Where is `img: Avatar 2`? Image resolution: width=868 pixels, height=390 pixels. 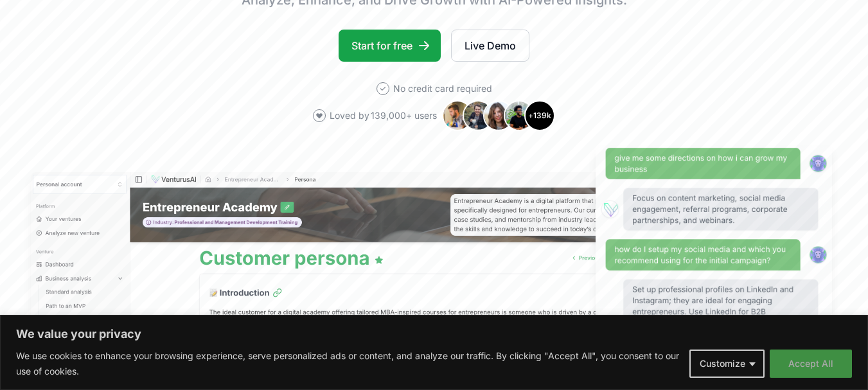 img: Avatar 2 is located at coordinates (478, 115).